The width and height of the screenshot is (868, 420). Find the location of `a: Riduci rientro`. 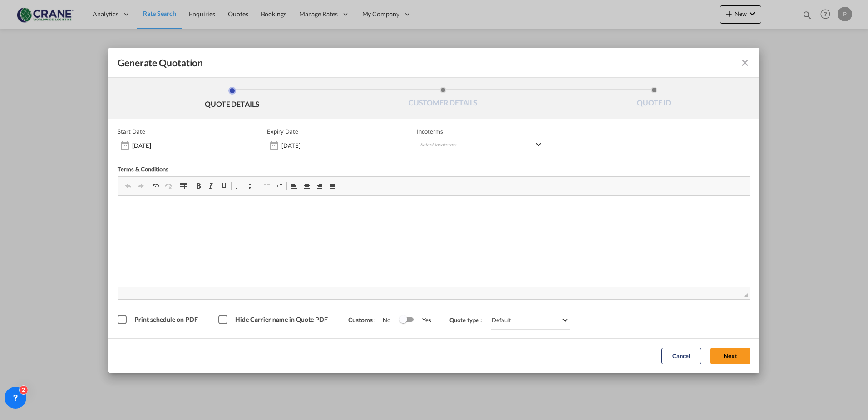

a: Riduci rientro is located at coordinates (266, 186).